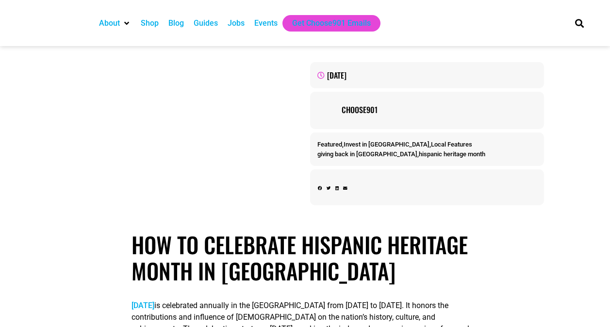  I want to click on nav: Main nav, so click(326, 23).